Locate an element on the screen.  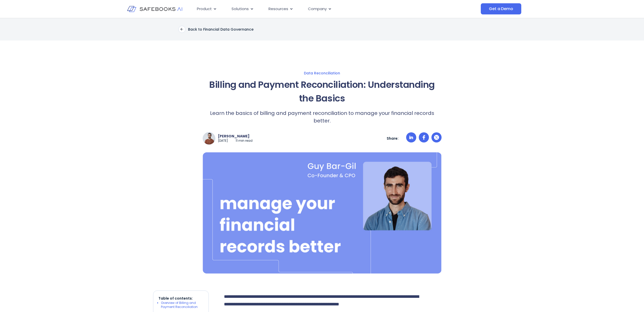
p: Table of contents: is located at coordinates (181, 298).